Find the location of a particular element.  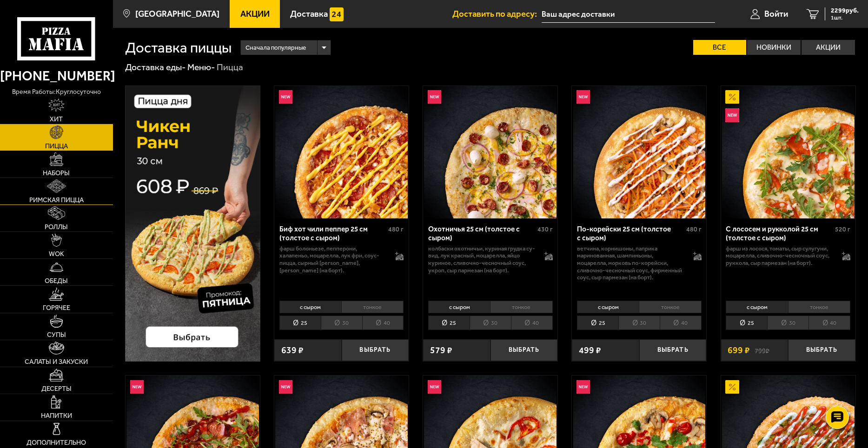

span: Наборы is located at coordinates (57, 173).